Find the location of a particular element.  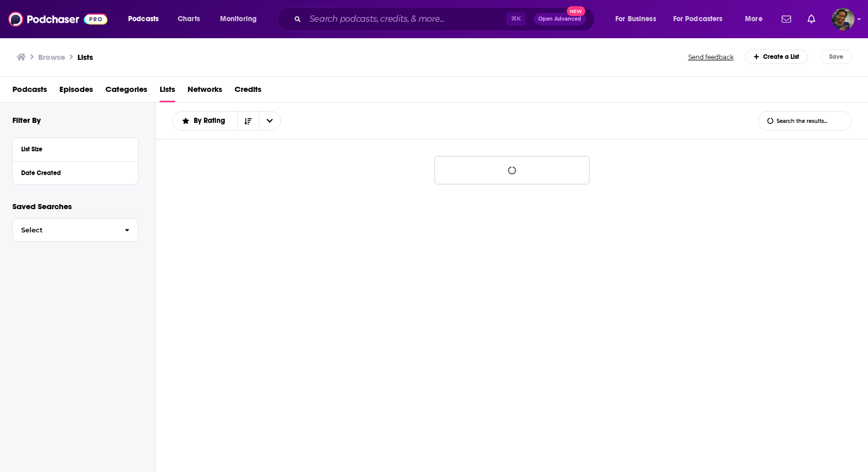

a: Charts is located at coordinates (189, 19).